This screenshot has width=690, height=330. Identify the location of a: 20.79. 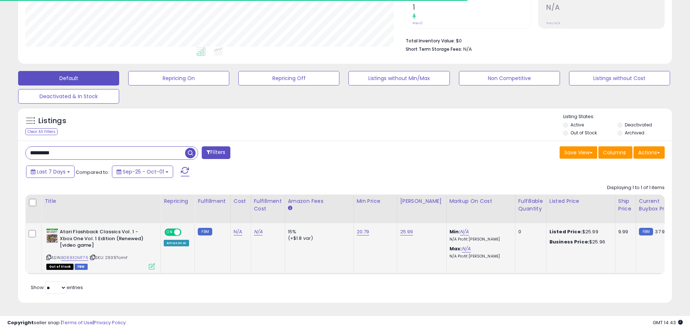
(363, 232).